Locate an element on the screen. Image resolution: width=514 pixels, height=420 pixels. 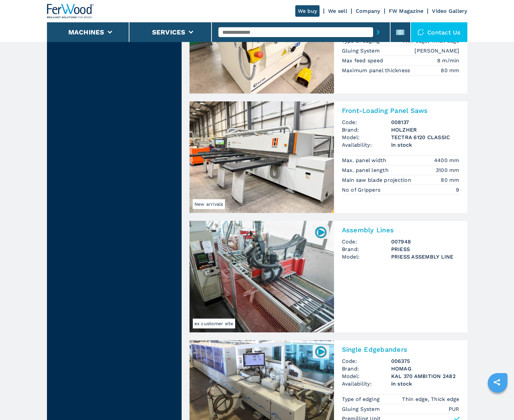
a: sharethis is located at coordinates (497, 382).